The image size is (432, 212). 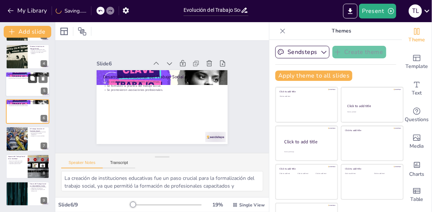 What do you see at coordinates (417, 146) in the screenshot?
I see `span: Media` at bounding box center [417, 146].